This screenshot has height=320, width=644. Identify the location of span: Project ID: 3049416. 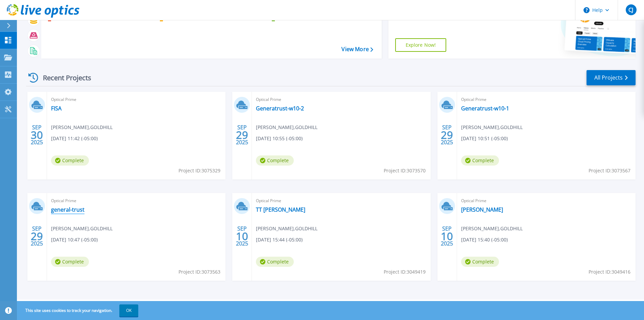
(610, 272).